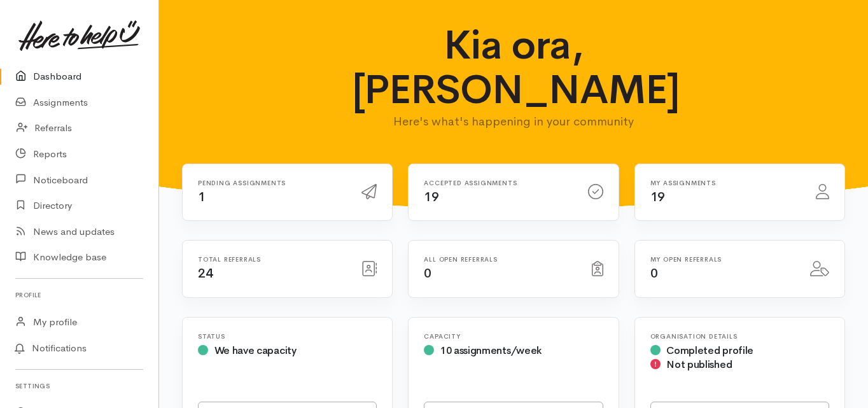 The image size is (868, 408). Describe the element at coordinates (500, 259) in the screenshot. I see `h6: All open referrals` at that location.